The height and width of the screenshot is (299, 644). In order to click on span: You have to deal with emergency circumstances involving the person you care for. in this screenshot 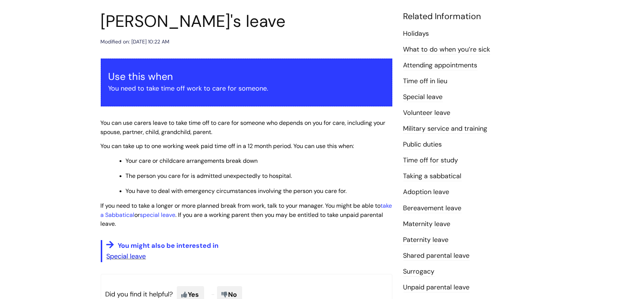, I will do `click(236, 191)`.